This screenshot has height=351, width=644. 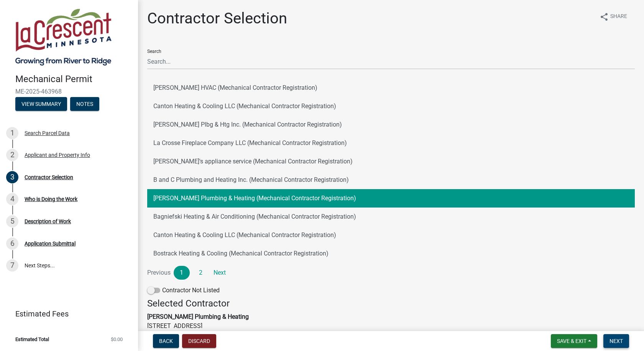 What do you see at coordinates (85, 104) in the screenshot?
I see `wm-modal-confirm: Notes` at bounding box center [85, 104].